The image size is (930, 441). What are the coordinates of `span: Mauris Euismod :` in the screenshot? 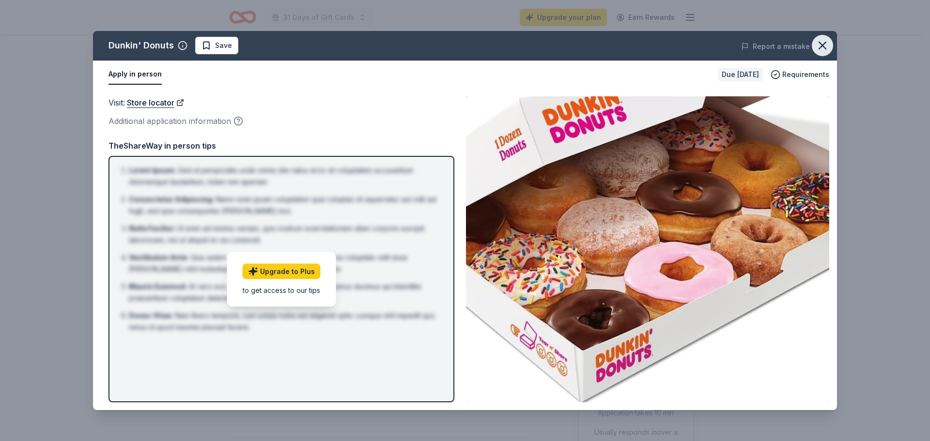 It's located at (158, 286).